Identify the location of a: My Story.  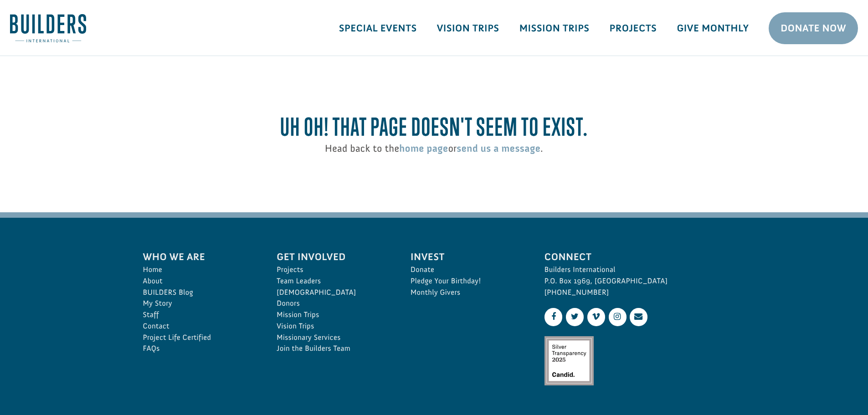
(200, 304).